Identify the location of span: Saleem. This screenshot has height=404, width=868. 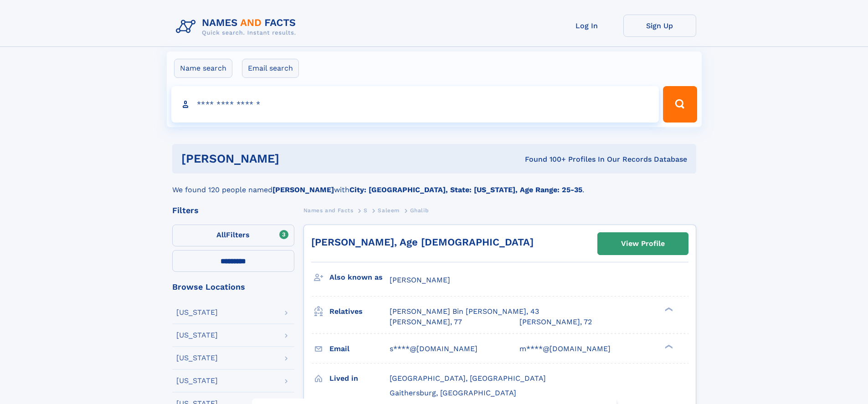
(388, 210).